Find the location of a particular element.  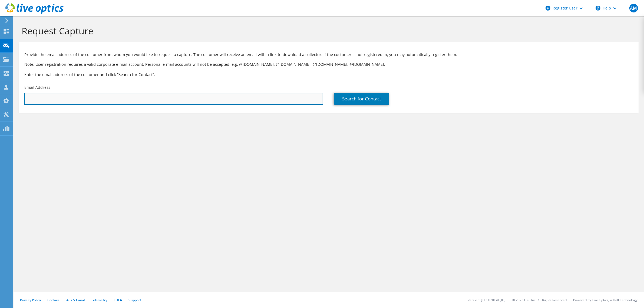

a: Ads & Email is located at coordinates (75, 300).